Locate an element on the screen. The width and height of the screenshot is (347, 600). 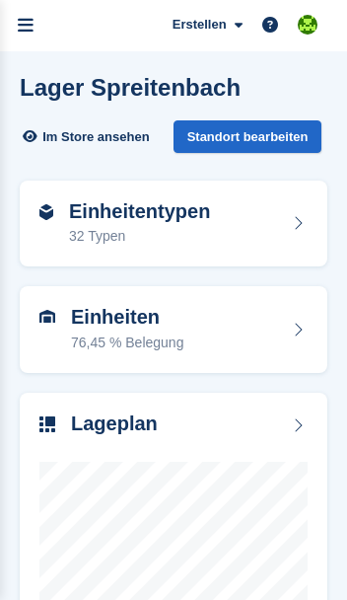
span: Im Store ansehen is located at coordinates (96, 137).